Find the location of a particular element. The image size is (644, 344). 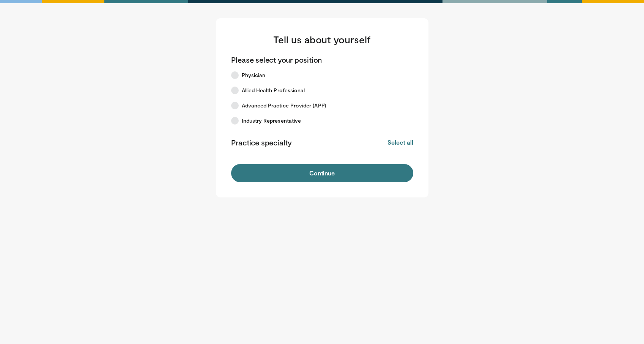

p: Practice specialty is located at coordinates (262, 142).